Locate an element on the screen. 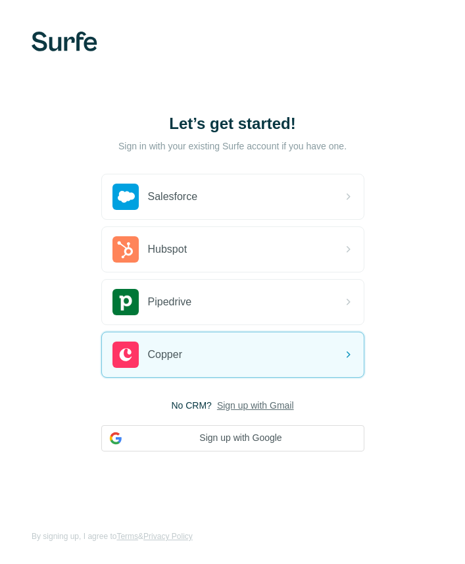  img: hubspot's logo is located at coordinates (126, 249).